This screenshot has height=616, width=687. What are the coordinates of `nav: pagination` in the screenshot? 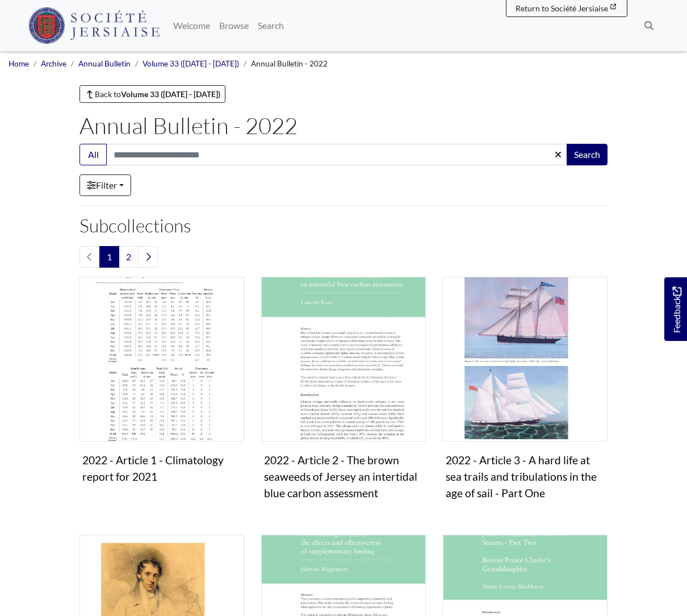 It's located at (344, 257).